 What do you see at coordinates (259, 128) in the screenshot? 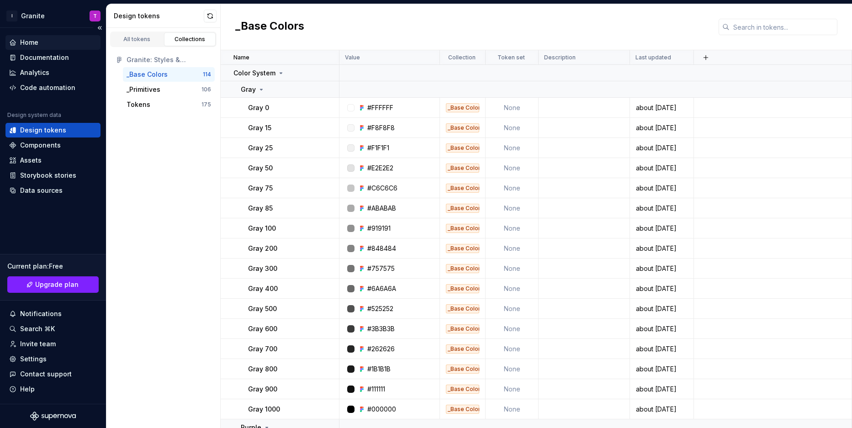
I see `p: Gray 15` at bounding box center [259, 128].